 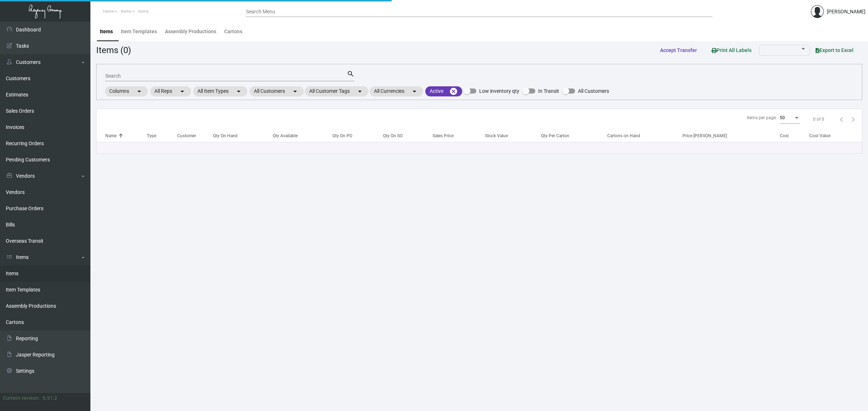 What do you see at coordinates (444, 91) in the screenshot?
I see `mat-chip: Active` at bounding box center [444, 91].